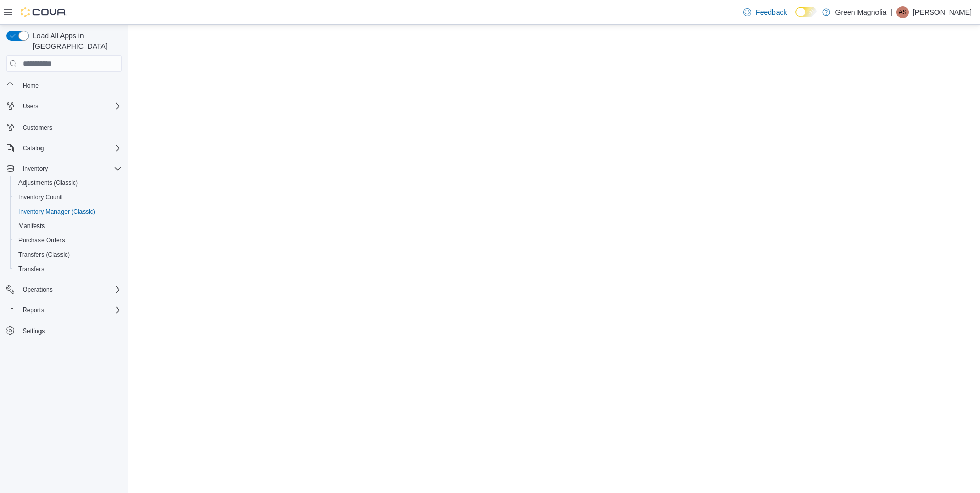 Image resolution: width=980 pixels, height=493 pixels. I want to click on nav: Complex example, so click(64, 219).